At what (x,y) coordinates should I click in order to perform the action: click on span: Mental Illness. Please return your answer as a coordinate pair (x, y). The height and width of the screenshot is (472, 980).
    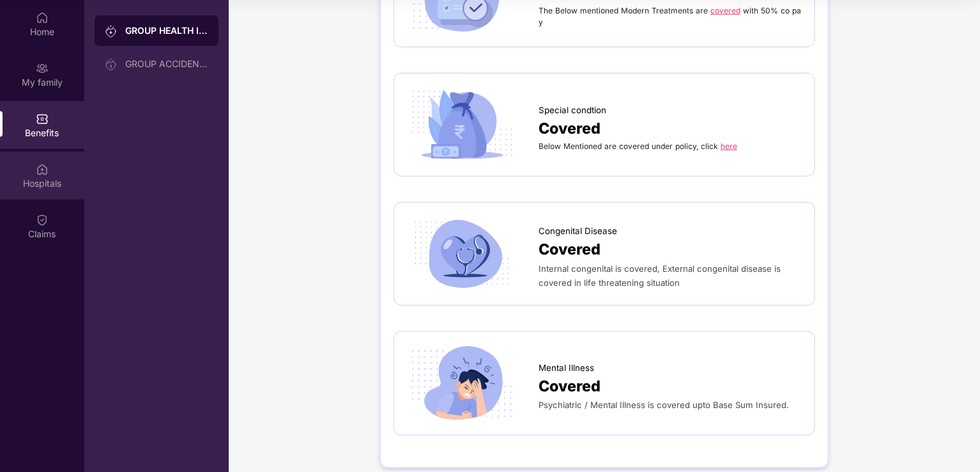
    Looking at the image, I should click on (566, 368).